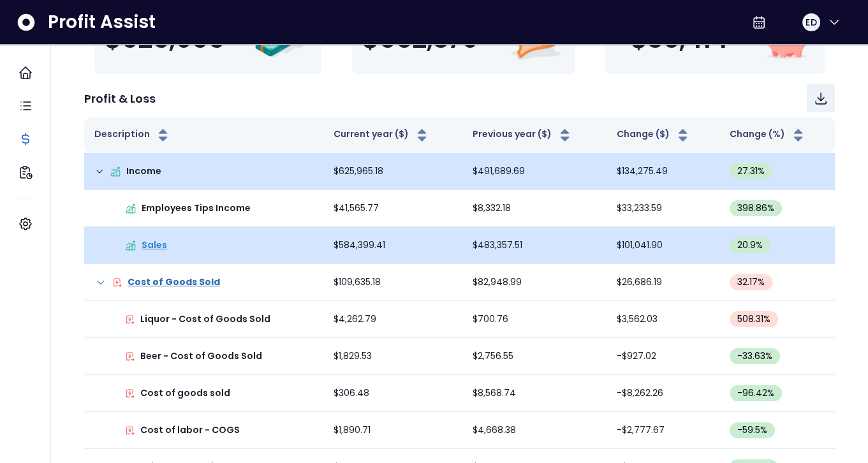  Describe the element at coordinates (165, 39) in the screenshot. I see `span: $625,965` at that location.